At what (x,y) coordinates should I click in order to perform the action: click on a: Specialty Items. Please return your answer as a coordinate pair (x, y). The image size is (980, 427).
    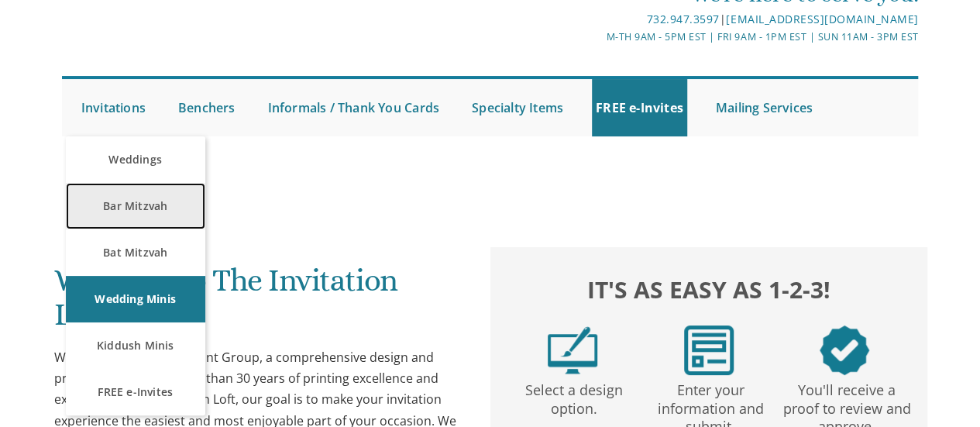
    Looking at the image, I should click on (518, 107).